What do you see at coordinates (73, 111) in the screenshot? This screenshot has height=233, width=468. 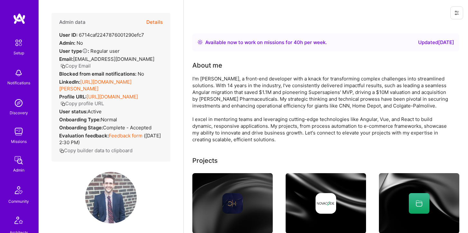 I see `strong: User status:` at bounding box center [73, 111].